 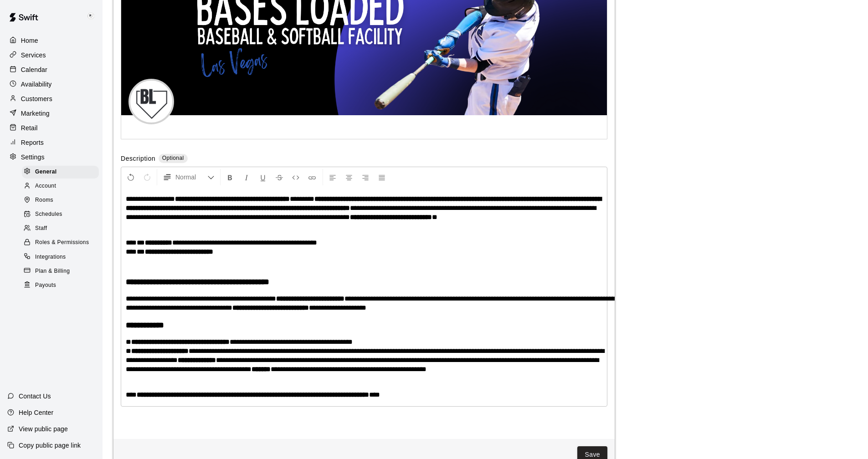 I want to click on p: Customers, so click(x=36, y=99).